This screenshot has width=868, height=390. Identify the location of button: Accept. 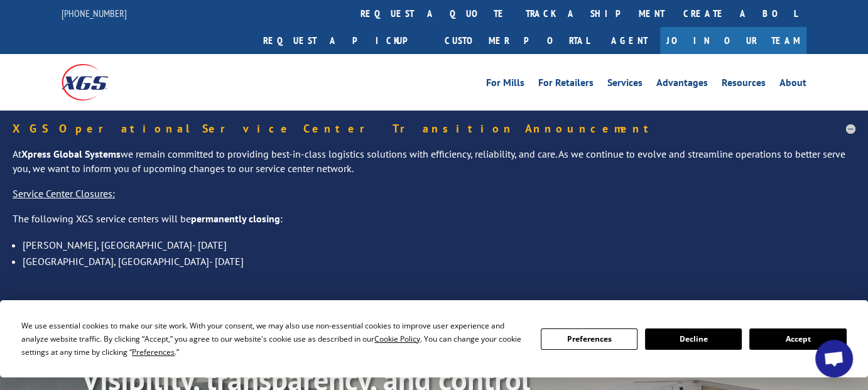
(797, 339).